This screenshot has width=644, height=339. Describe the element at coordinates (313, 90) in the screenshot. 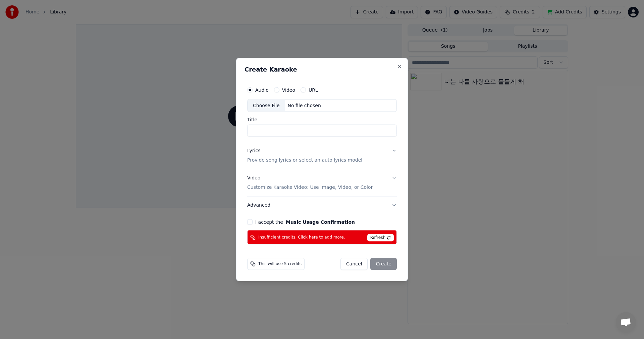

I see `label: URL` at that location.